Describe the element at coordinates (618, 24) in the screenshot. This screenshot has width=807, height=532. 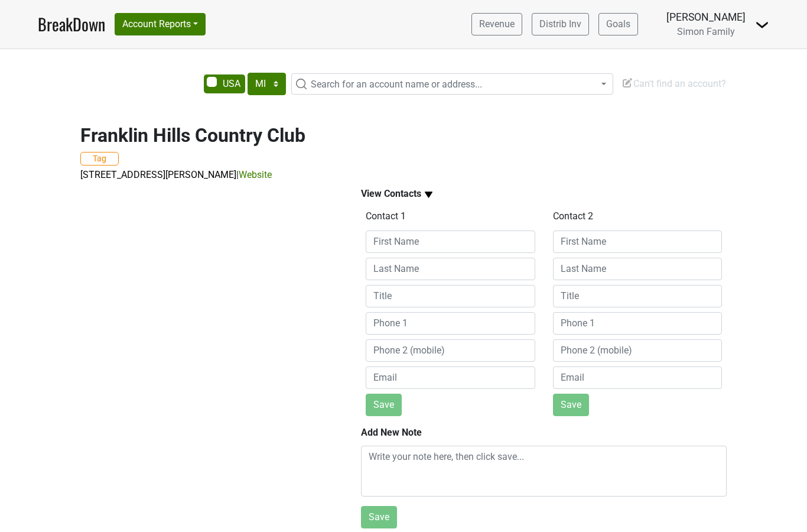
I see `a: Goals` at that location.